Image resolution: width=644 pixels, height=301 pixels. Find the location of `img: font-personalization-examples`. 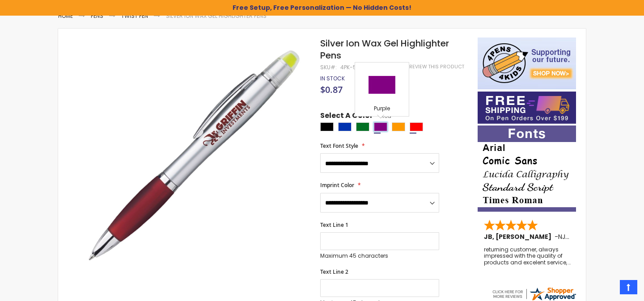

img: font-personalization-examples is located at coordinates (527, 168).